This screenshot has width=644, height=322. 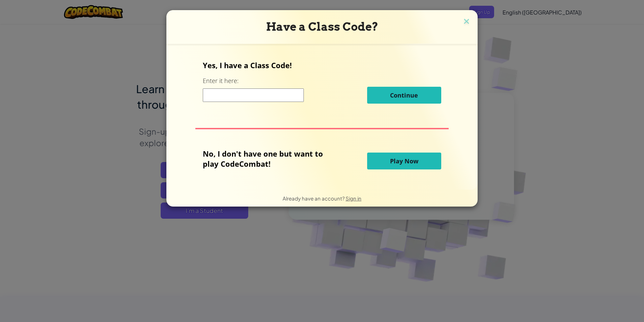 I want to click on a: Sign in, so click(x=353, y=198).